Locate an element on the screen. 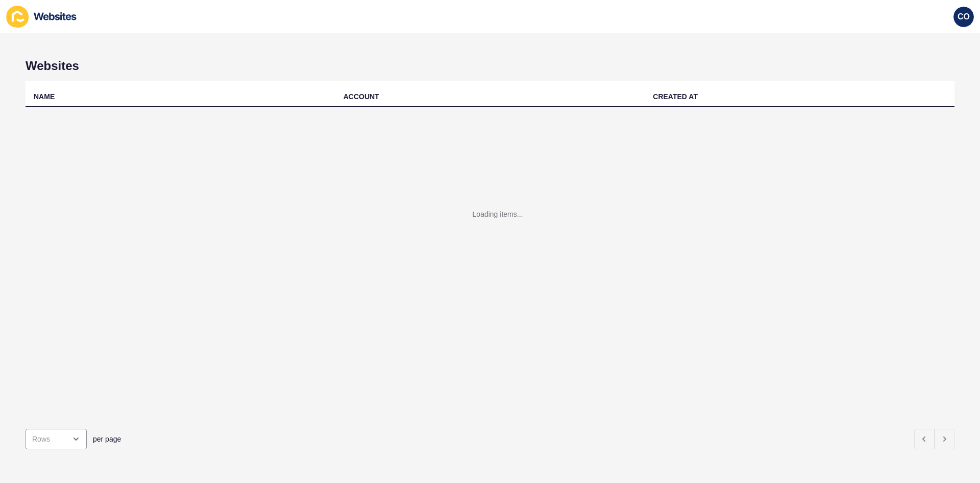 This screenshot has width=980, height=483. div: ACCOUNT is located at coordinates (362, 97).